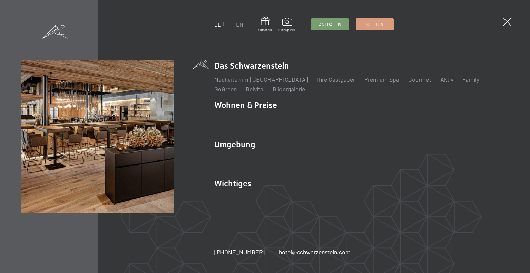 This screenshot has width=530, height=273. I want to click on span: Buchen, so click(375, 25).